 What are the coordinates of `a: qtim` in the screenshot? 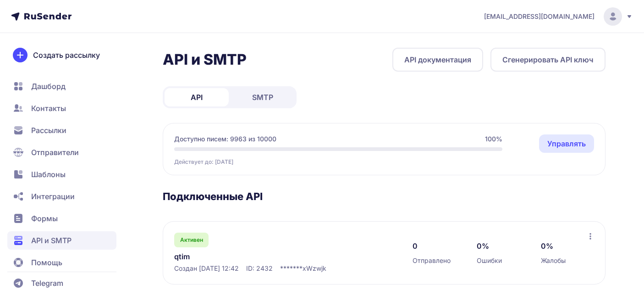 It's located at (268, 256).